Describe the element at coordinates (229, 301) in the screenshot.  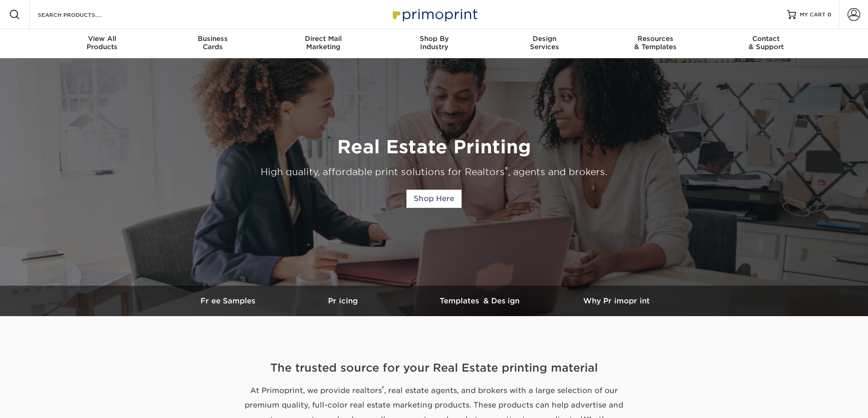
I see `a: Free Samples` at that location.